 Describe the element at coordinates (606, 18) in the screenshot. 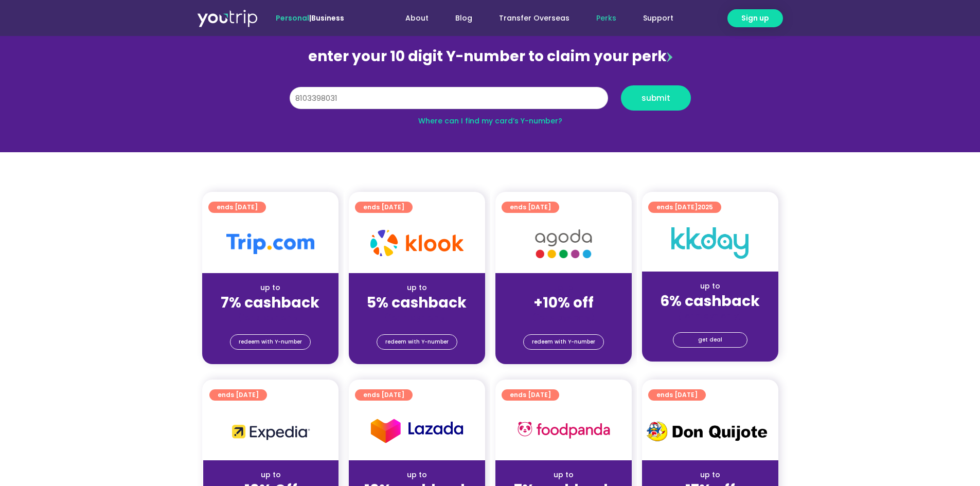

I see `a: Perks` at that location.